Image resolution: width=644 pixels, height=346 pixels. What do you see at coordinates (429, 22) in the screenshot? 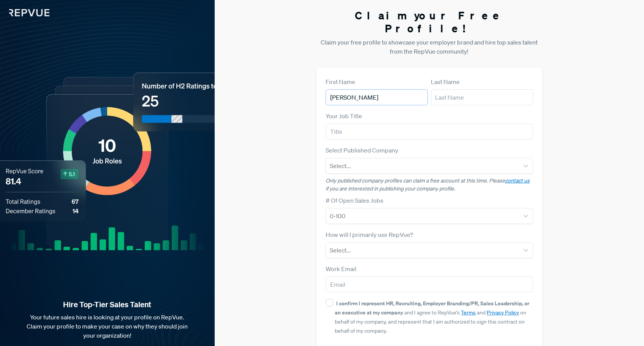
I see `h3: Claim your Free Profile!` at bounding box center [429, 22].